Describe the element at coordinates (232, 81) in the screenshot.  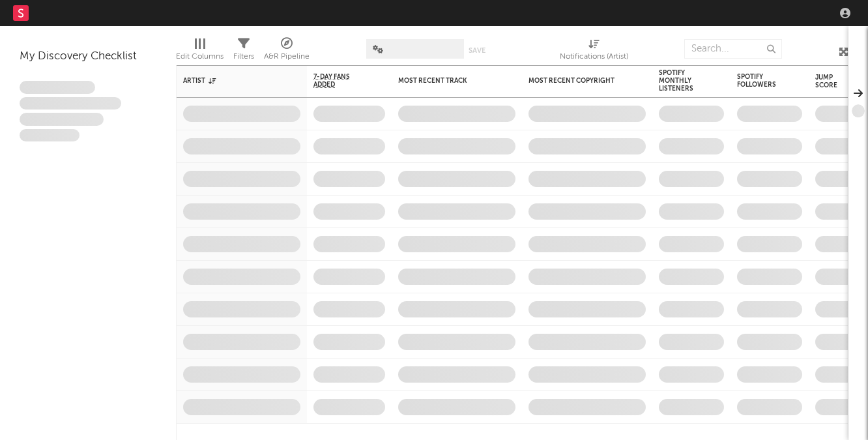
I see `div: Artist` at that location.